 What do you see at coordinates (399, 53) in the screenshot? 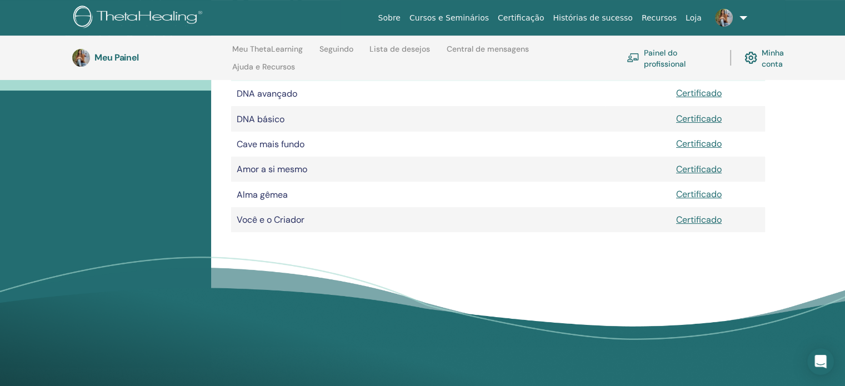
I see `a: Lista de desejos` at bounding box center [399, 53].